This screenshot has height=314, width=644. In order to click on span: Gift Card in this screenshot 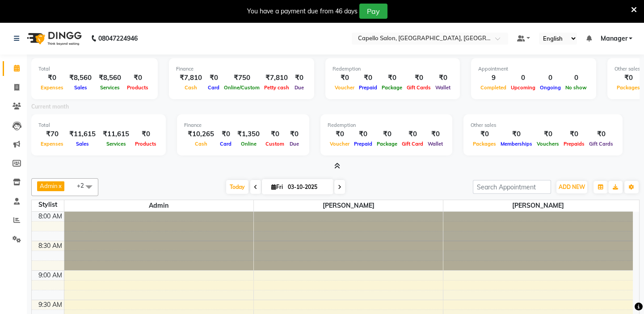, I will do `click(413, 144)`.